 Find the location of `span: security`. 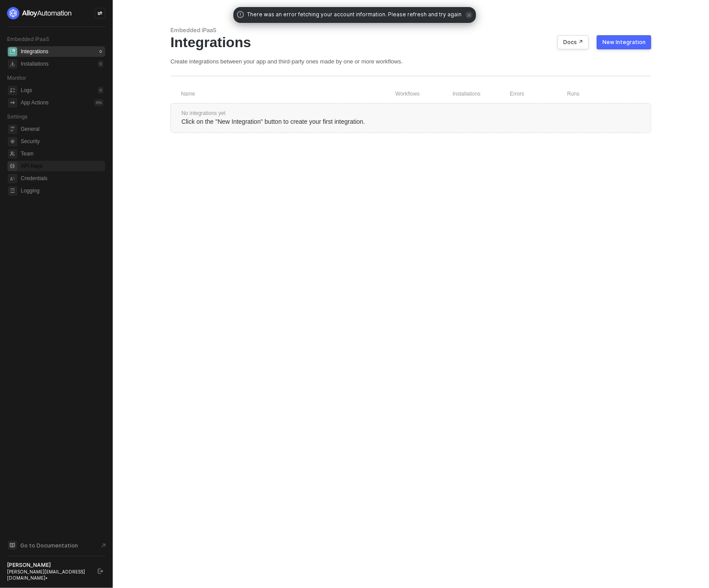

span: security is located at coordinates (12, 141).